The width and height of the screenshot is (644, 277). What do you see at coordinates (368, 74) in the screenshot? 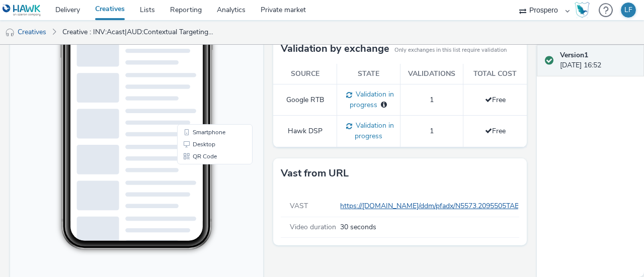
I see `th: State` at bounding box center [368, 74].